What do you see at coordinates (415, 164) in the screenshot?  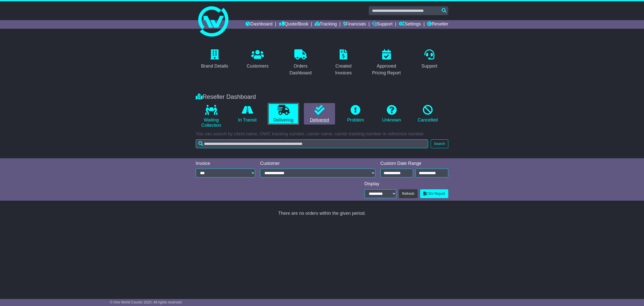 I see `div: Custom Date Range` at bounding box center [415, 164].